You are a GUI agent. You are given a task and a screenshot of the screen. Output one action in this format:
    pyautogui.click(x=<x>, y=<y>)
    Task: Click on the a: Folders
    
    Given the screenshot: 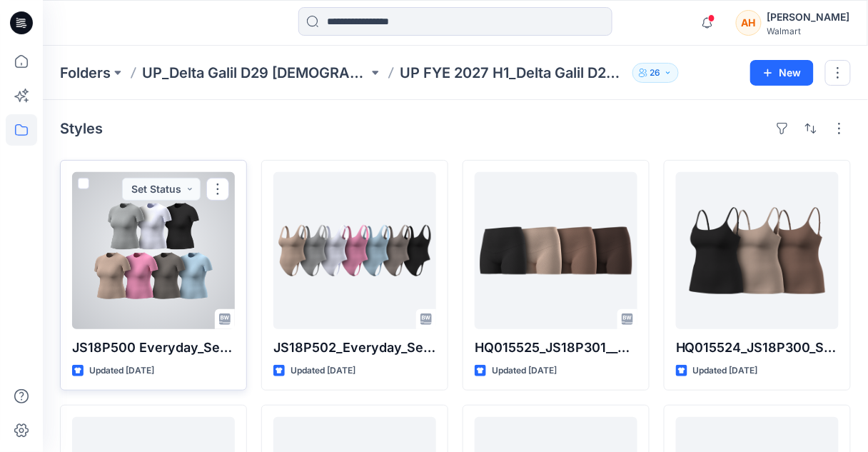 What is the action you would take?
    pyautogui.click(x=85, y=73)
    